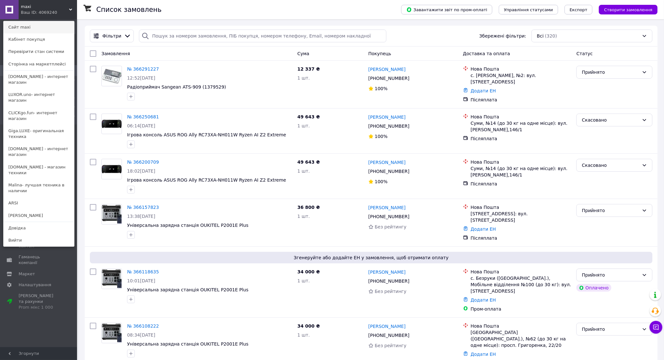 Image resolution: width=664 pixels, height=360 pixels. Describe the element at coordinates (39, 134) in the screenshot. I see `a: Giga.LUXE- оригинальная техника` at that location.